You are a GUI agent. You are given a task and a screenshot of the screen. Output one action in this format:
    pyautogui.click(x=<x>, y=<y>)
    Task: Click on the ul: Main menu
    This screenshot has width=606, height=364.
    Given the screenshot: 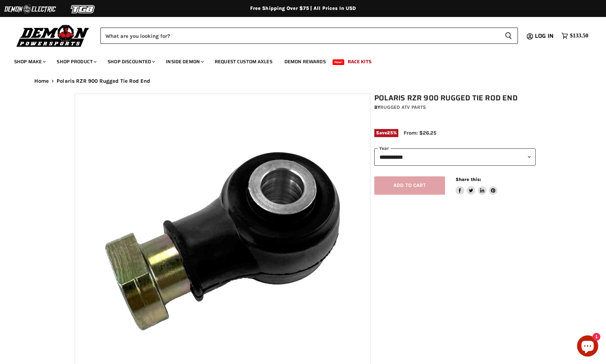 What is the action you would take?
    pyautogui.click(x=297, y=60)
    